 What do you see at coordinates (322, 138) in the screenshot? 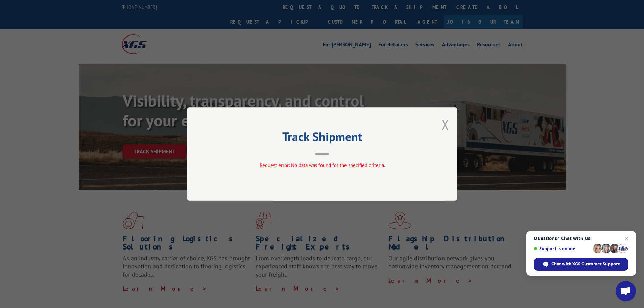
I see `h2: Track Shipment` at bounding box center [322, 138].